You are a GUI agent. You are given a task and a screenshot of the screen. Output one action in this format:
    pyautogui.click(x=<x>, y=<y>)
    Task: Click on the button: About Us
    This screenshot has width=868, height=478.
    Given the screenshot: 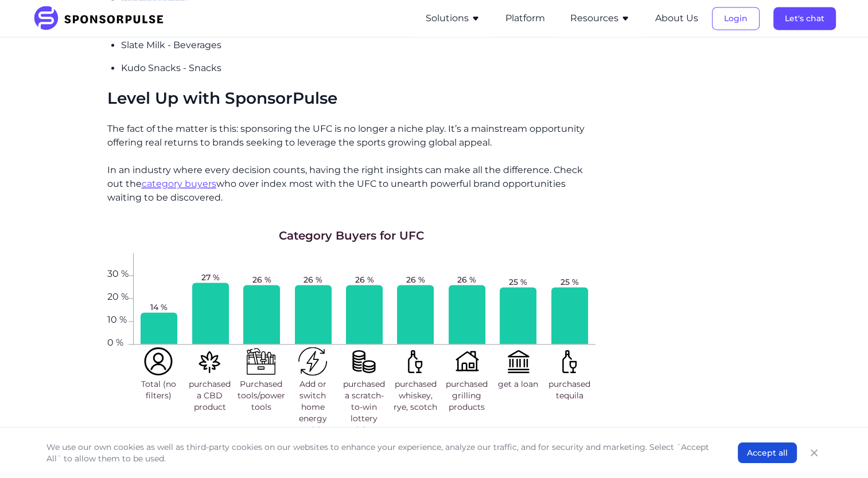 What is the action you would take?
    pyautogui.click(x=677, y=19)
    